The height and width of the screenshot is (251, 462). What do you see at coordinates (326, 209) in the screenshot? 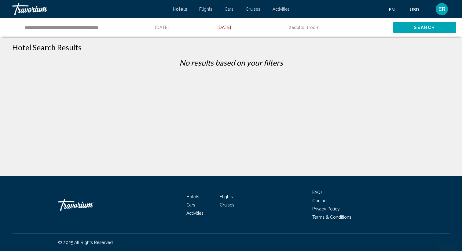
I see `span: Privacy Policy` at bounding box center [326, 209].